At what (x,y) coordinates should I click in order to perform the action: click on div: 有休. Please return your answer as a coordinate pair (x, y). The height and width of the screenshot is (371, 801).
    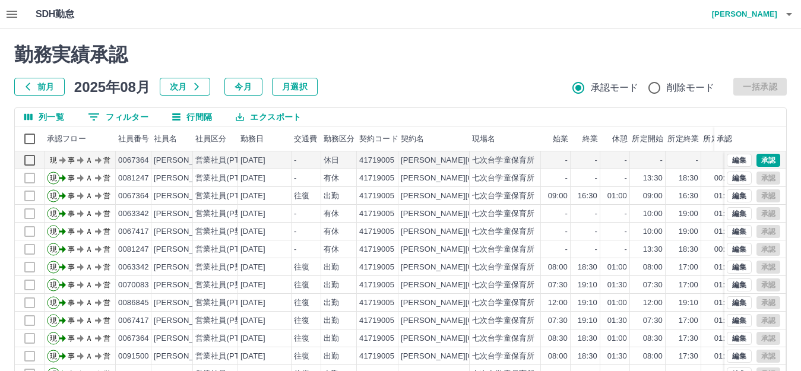
    Looking at the image, I should click on (331, 214).